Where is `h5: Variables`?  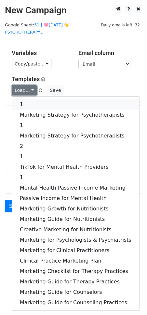
h5: Variables is located at coordinates (40, 53).